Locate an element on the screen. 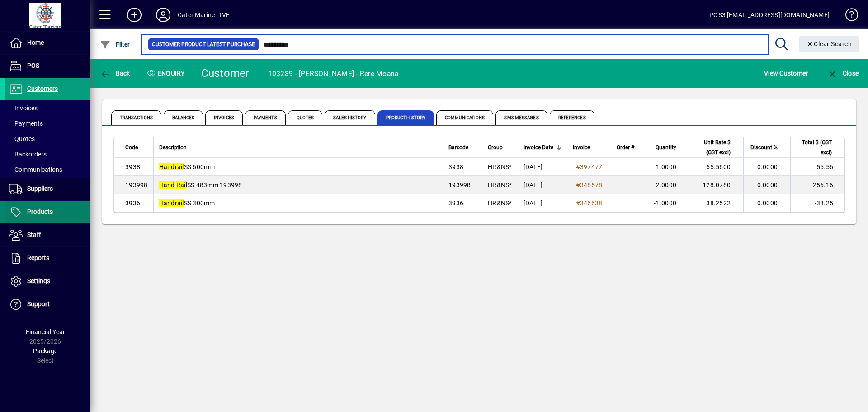  a: Backorders is located at coordinates (48, 154).